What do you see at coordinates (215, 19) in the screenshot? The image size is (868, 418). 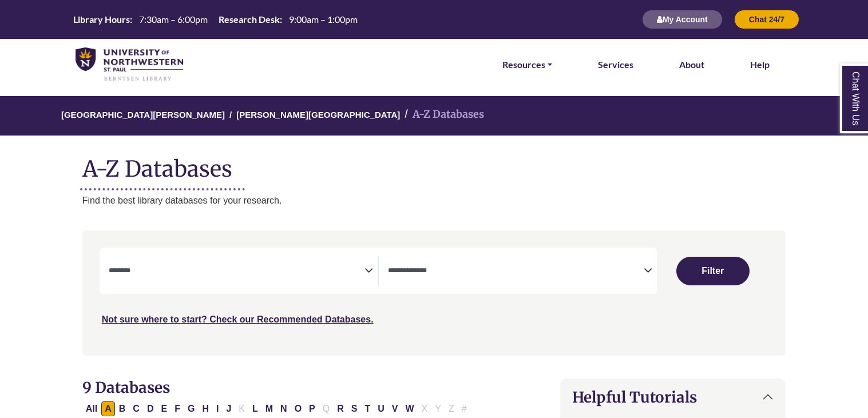 I see `a: Hours Today` at bounding box center [215, 19].